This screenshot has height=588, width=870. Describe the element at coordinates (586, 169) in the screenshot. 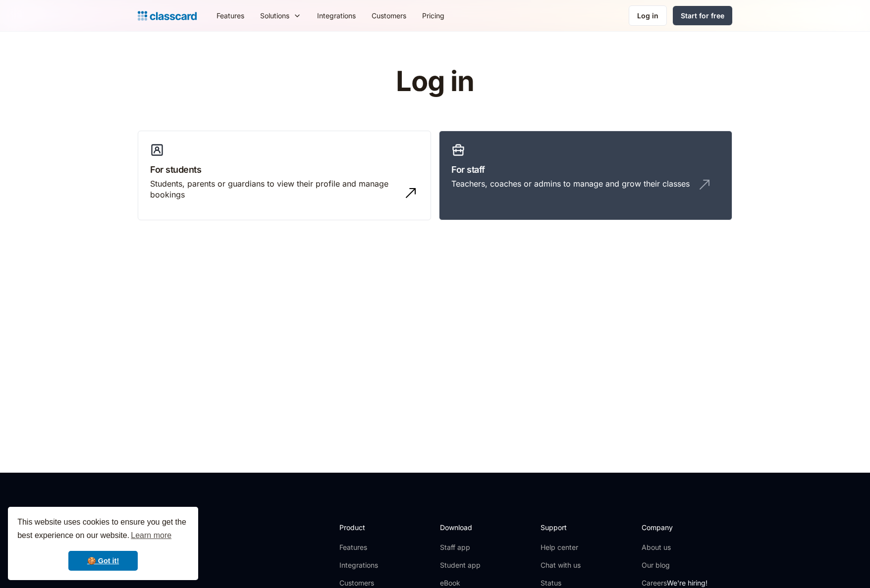

I see `h3: For staff` at that location.